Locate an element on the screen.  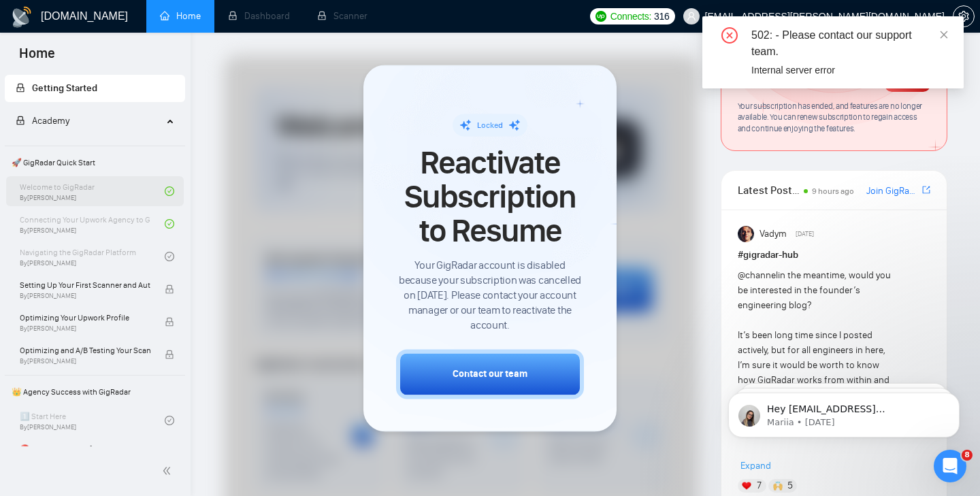
span: 5 is located at coordinates (790, 486).